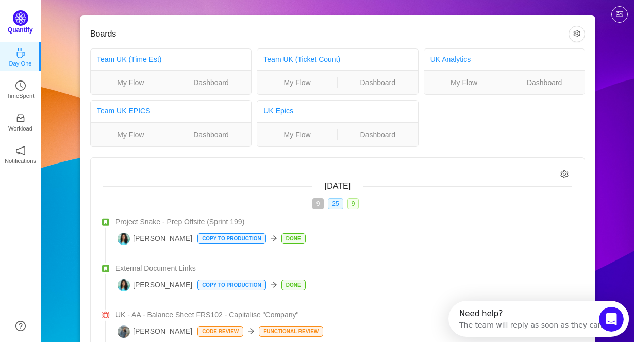  What do you see at coordinates (291, 331) in the screenshot?
I see `p: Functional Review` at bounding box center [291, 331].